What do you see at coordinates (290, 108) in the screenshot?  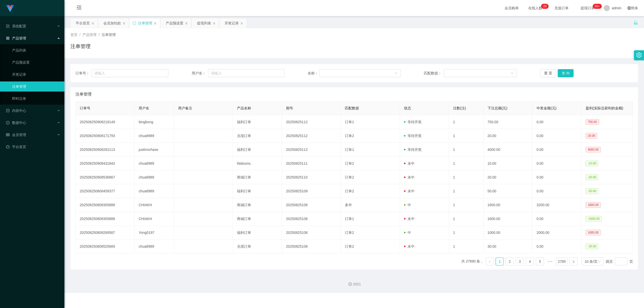 I see `span: 期号` at bounding box center [290, 108].